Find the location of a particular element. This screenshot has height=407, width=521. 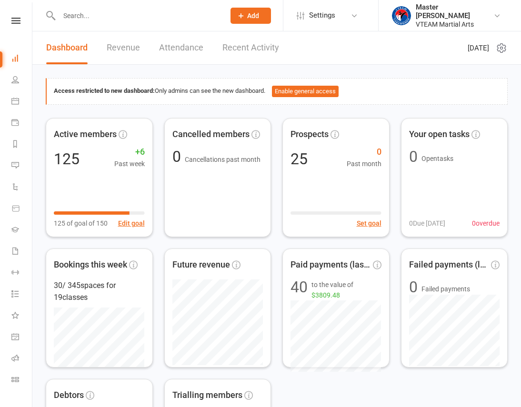

span: Active members is located at coordinates (85, 134).